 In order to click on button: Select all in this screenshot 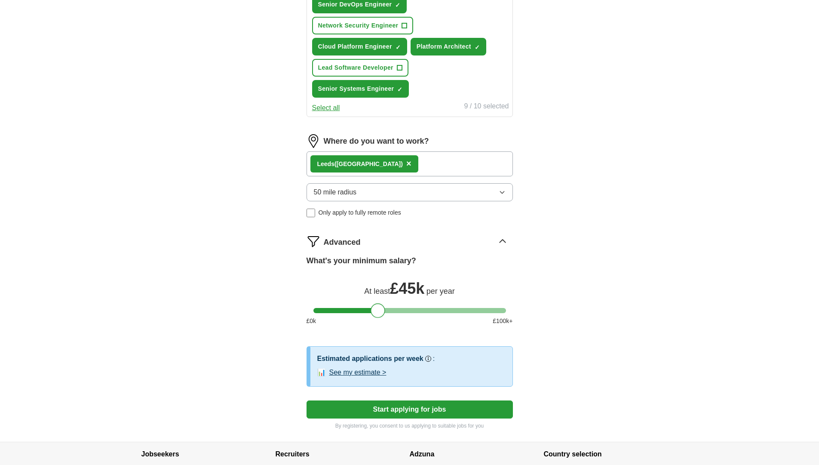, I will do `click(326, 108)`.